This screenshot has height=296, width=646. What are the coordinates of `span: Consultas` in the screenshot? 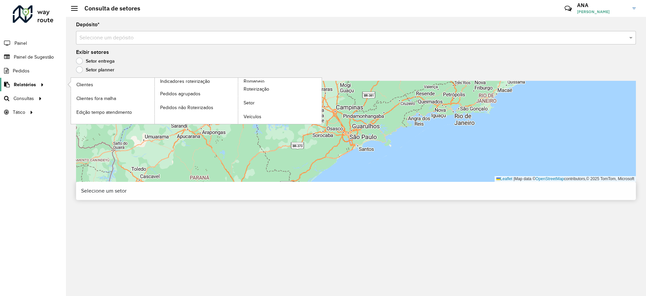 It's located at (24, 98).